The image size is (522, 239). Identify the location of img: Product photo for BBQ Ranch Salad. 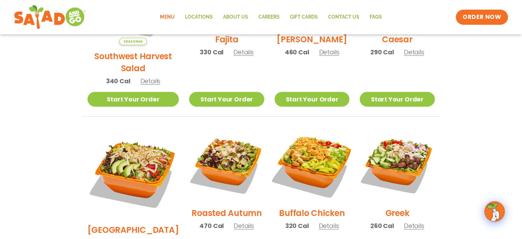
(133, 172).